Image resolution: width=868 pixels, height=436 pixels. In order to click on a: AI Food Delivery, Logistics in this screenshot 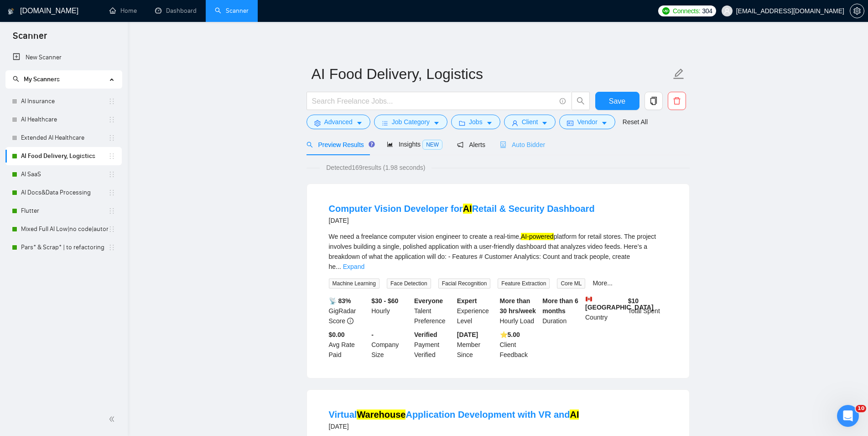, I will do `click(64, 156)`.